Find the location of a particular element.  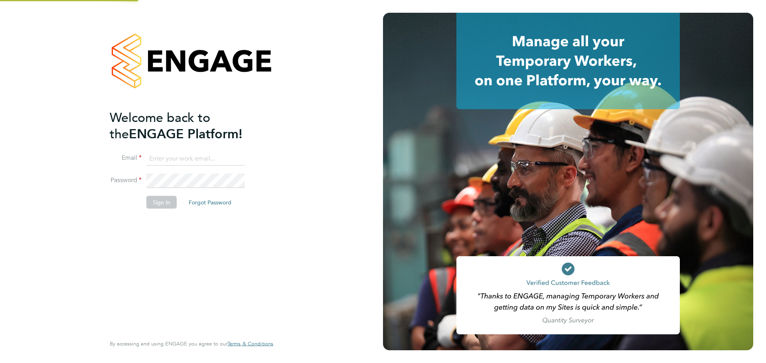

label: Email is located at coordinates (126, 158).